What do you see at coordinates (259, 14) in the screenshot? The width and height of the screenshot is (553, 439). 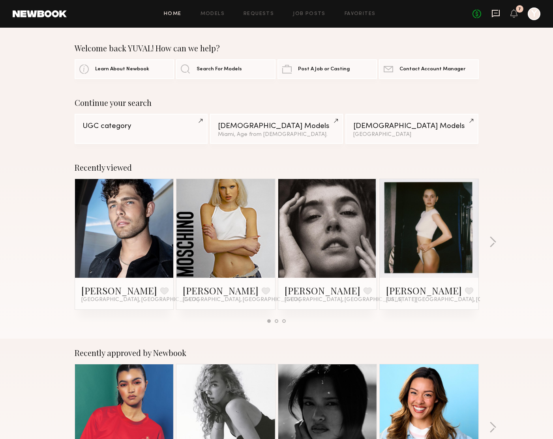 I see `a: Requests` at bounding box center [259, 14].